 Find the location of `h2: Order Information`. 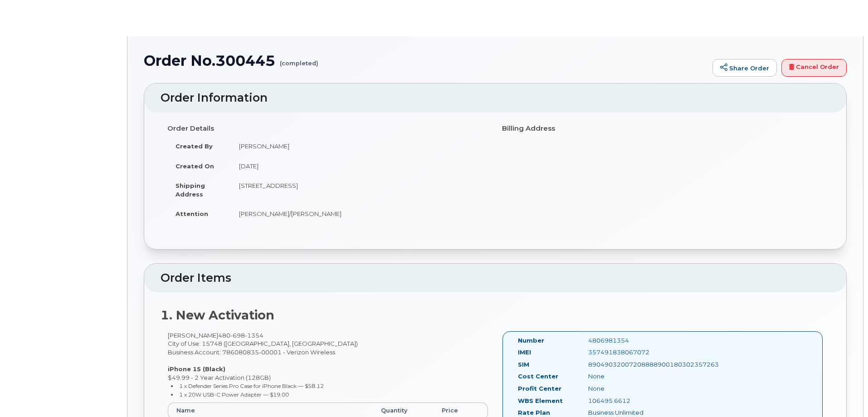

h2: Order Information is located at coordinates (495, 98).